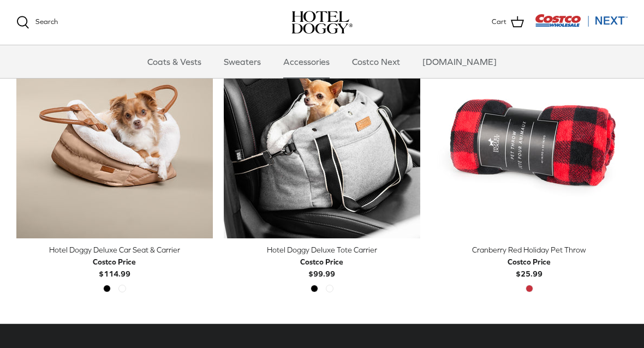 The width and height of the screenshot is (644, 348). Describe the element at coordinates (530, 250) in the screenshot. I see `div: Cranberry Red Holiday Pet Throw` at that location.